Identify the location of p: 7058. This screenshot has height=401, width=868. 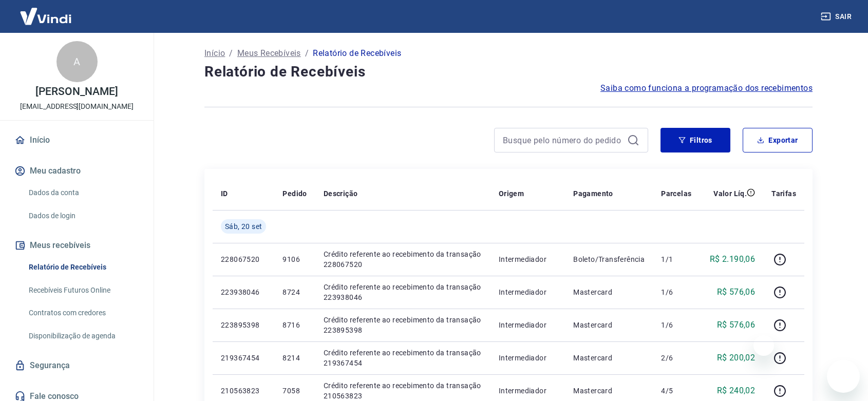
(294, 391).